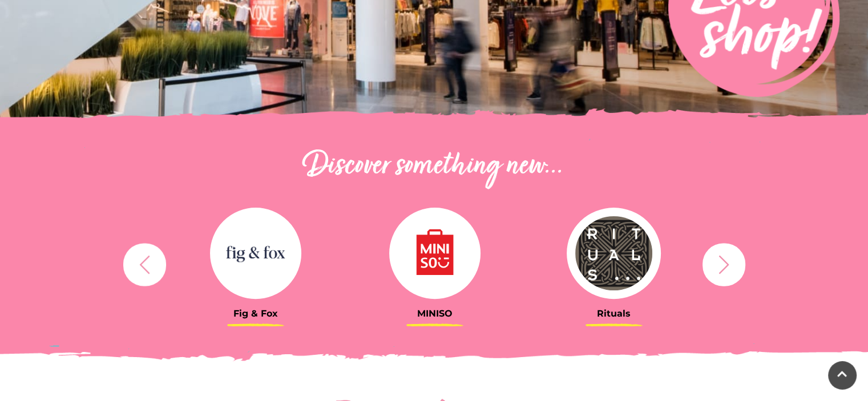 Image resolution: width=868 pixels, height=401 pixels. Describe the element at coordinates (435, 313) in the screenshot. I see `h3: MINISO` at that location.